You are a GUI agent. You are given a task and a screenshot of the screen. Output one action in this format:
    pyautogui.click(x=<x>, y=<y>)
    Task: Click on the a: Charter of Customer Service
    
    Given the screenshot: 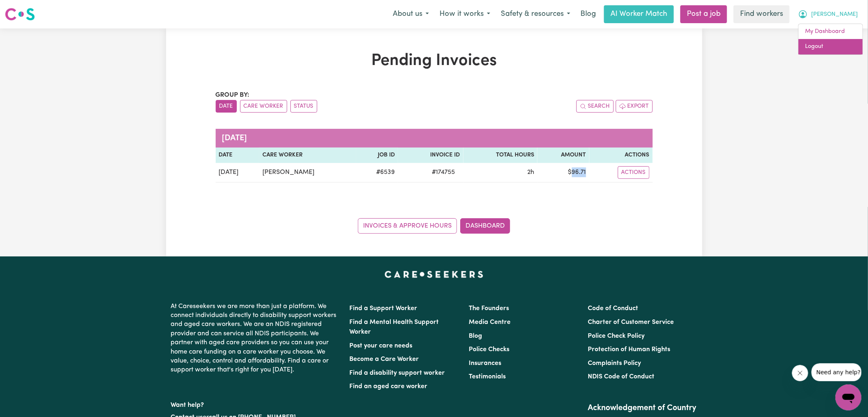 What is the action you would take?
    pyautogui.click(x=631, y=322)
    